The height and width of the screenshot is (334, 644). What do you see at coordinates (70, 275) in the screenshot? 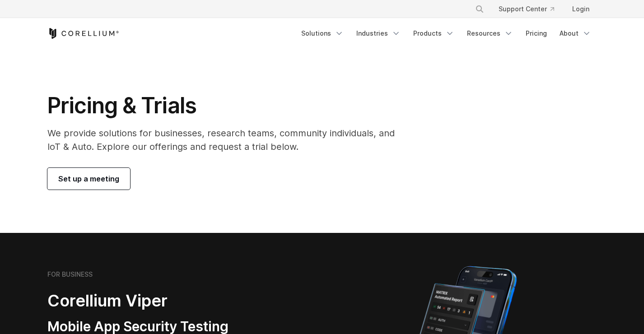
I see `h6: FOR BUSINESS` at bounding box center [70, 275].